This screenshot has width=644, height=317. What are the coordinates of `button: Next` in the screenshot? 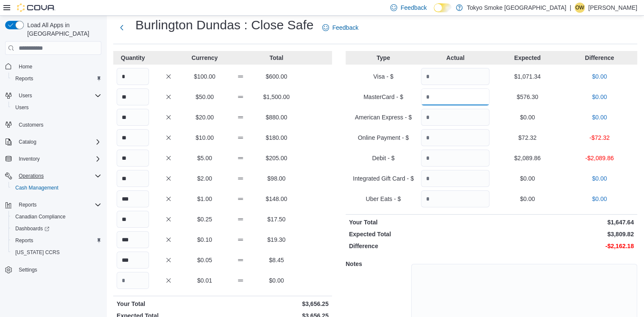 It's located at (122, 28).